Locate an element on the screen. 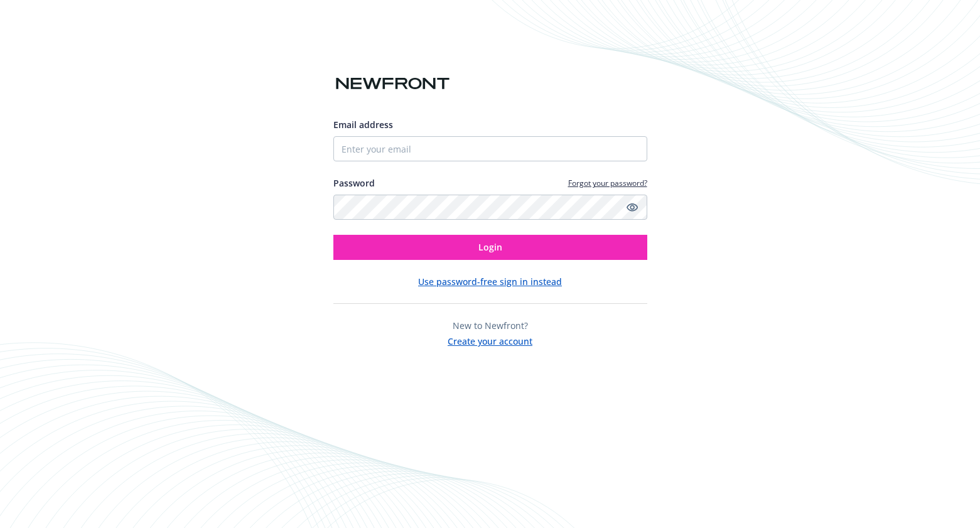  a: Forgot your password? is located at coordinates (608, 183).